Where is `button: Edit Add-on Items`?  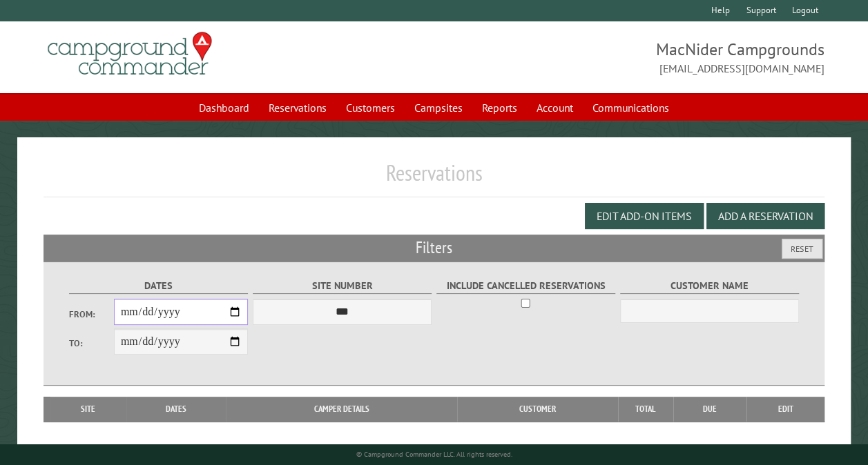 button: Edit Add-on Items is located at coordinates (644, 216).